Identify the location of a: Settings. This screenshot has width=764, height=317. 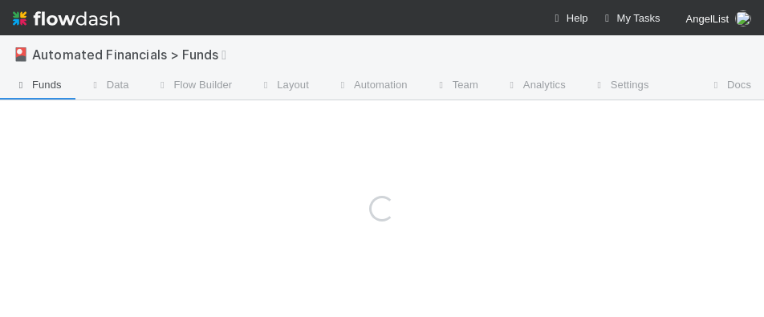
(621, 87).